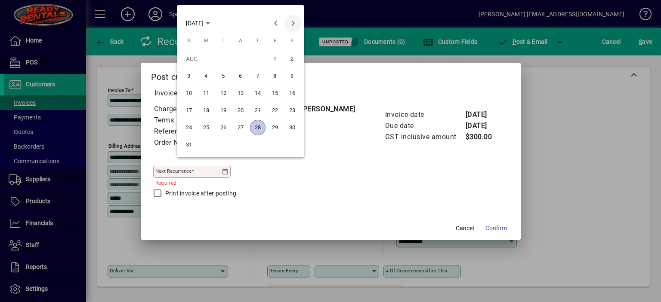 The height and width of the screenshot is (302, 661). Describe the element at coordinates (223, 111) in the screenshot. I see `button: Tue Aug 19 2025` at that location.